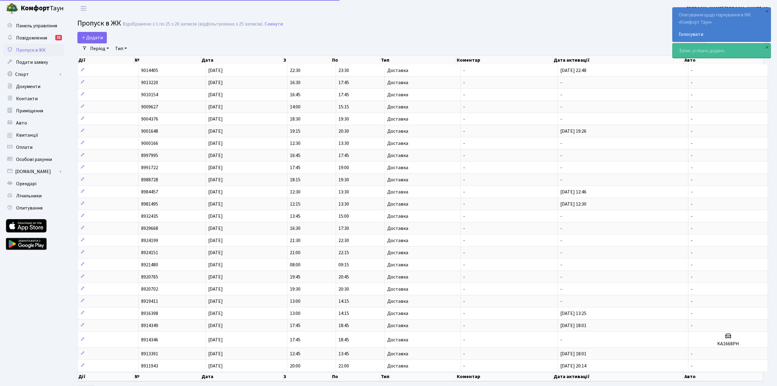 The height and width of the screenshot is (386, 777). Describe the element at coordinates (12, 8) in the screenshot. I see `img: logo.png` at that location.